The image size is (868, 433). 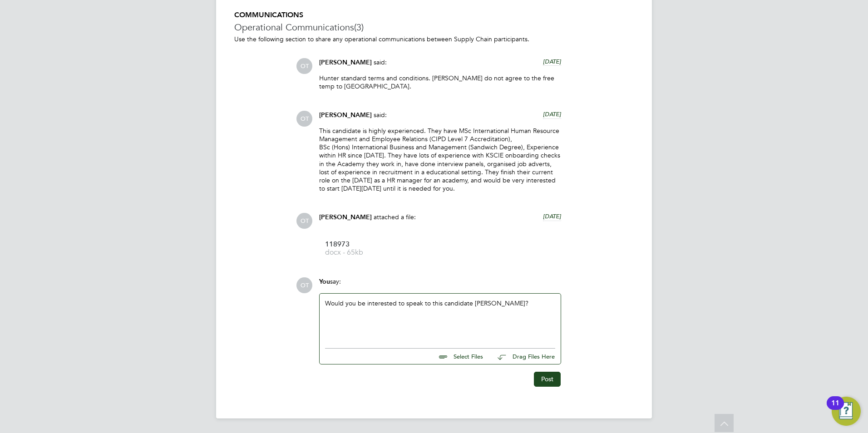 I want to click on div: say:, so click(x=440, y=286).